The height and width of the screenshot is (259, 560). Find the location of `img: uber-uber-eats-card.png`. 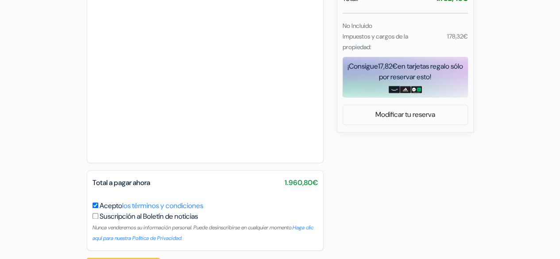

img: uber-uber-eats-card.png is located at coordinates (416, 89).